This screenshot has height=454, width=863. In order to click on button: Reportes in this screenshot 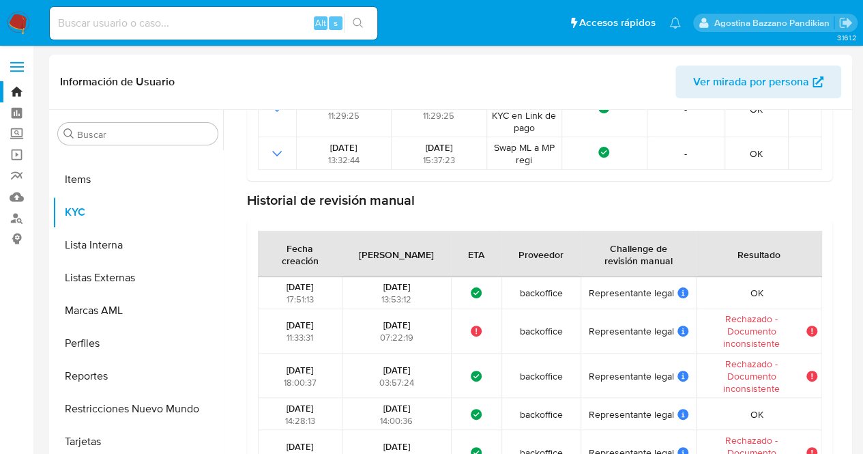, I will do `click(138, 376)`.